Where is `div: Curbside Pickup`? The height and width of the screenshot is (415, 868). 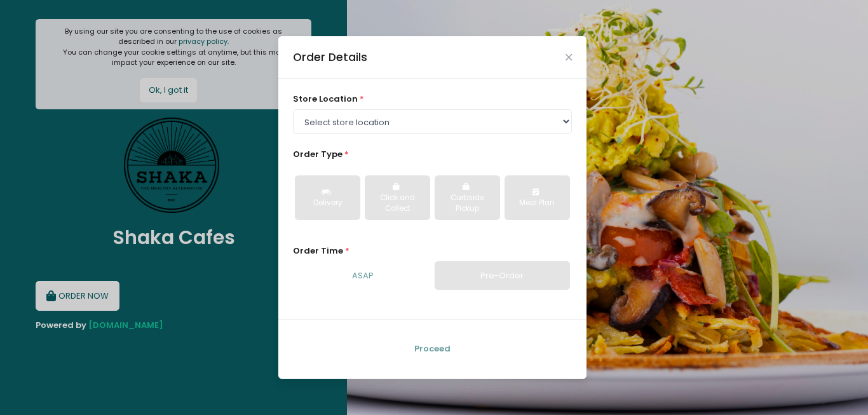 div: Curbside Pickup is located at coordinates (467, 203).